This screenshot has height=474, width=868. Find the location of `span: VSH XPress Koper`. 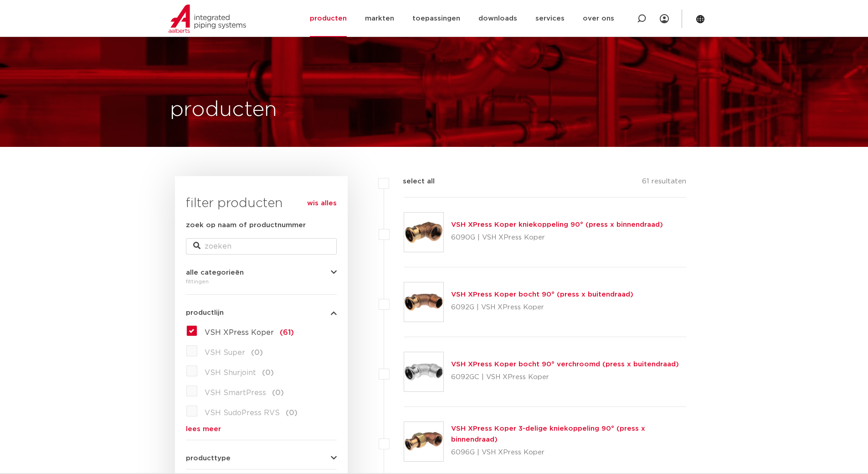

span: VSH XPress Koper is located at coordinates (240, 333).